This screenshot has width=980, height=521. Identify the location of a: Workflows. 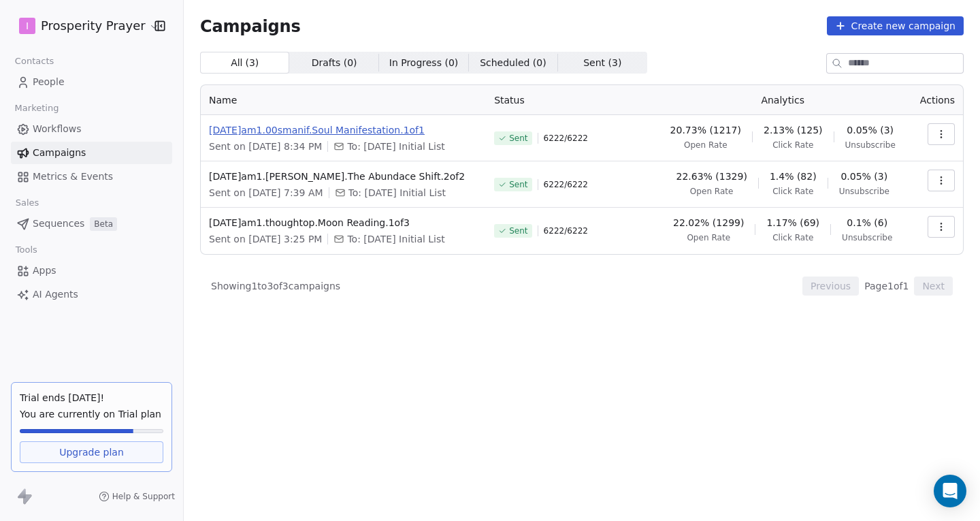
(91, 129).